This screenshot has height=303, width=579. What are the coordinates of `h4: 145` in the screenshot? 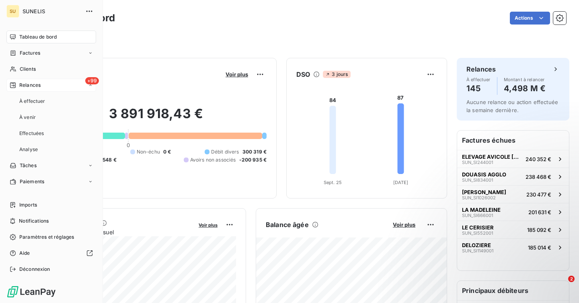 It's located at (479, 89).